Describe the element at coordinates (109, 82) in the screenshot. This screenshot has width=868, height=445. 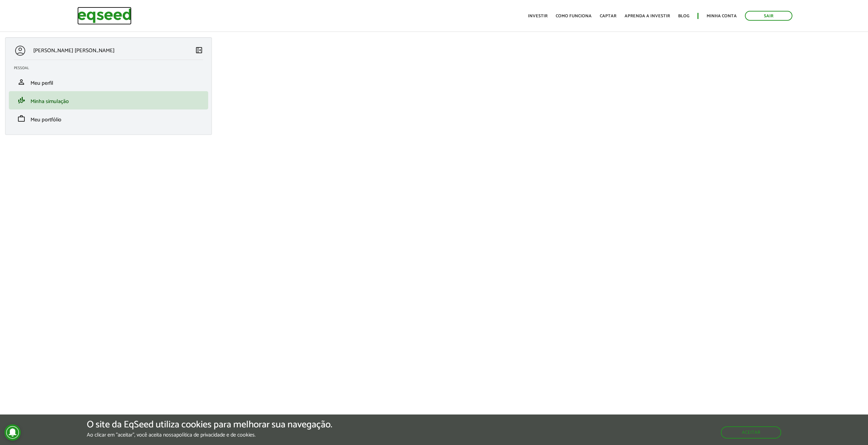
I see `li: Meu perfil` at that location.